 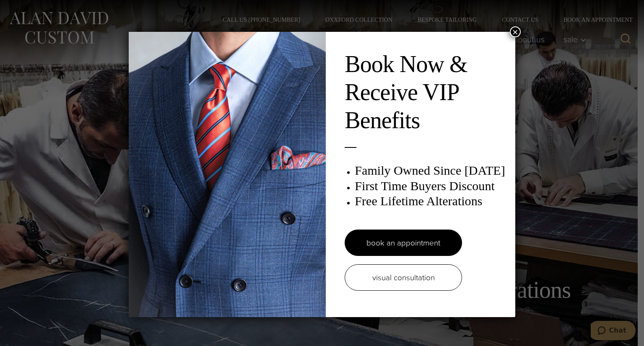 What do you see at coordinates (27, 10) in the screenshot?
I see `span: Chat` at bounding box center [27, 10].